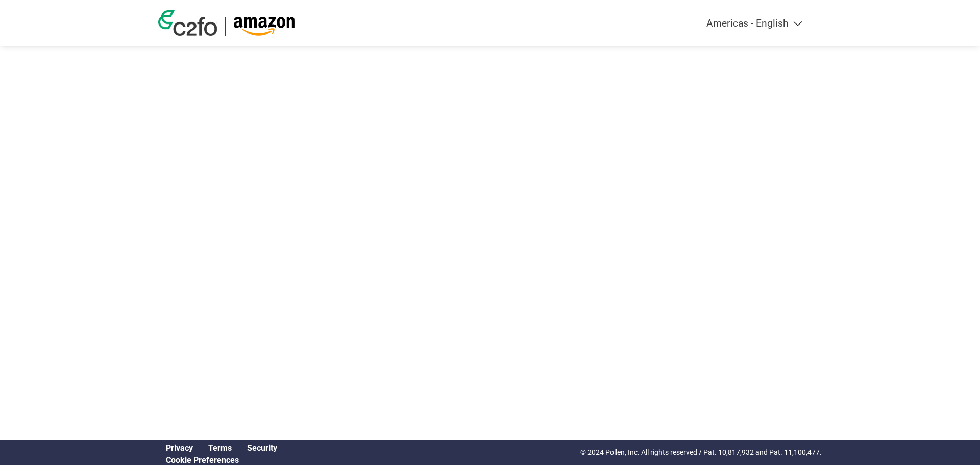  Describe the element at coordinates (264, 26) in the screenshot. I see `img: Amazon` at that location.